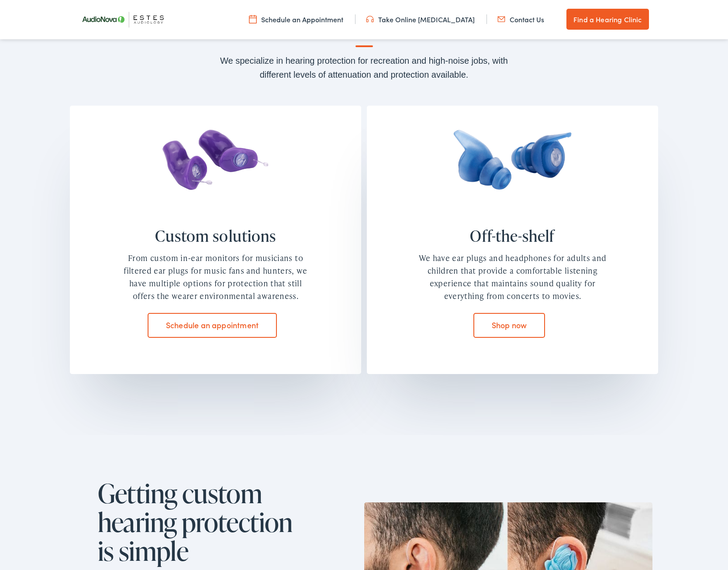 This screenshot has height=570, width=728. I want to click on a: Shop now, so click(509, 325).